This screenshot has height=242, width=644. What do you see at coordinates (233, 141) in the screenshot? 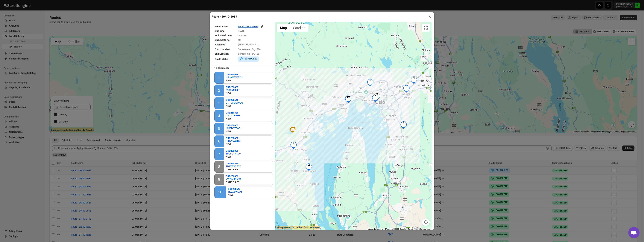
I see `button: INH795W6H3` at bounding box center [233, 141].